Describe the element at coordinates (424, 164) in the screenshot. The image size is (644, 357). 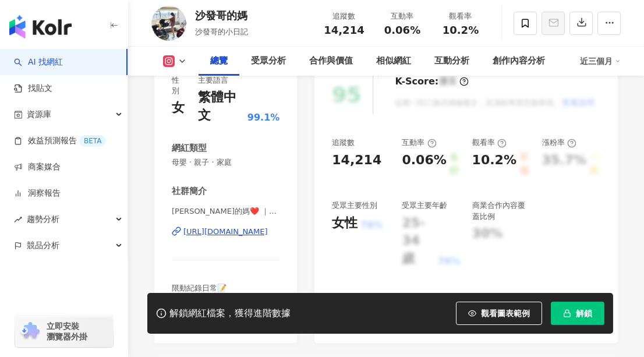
I see `div: 0.06%` at that location.